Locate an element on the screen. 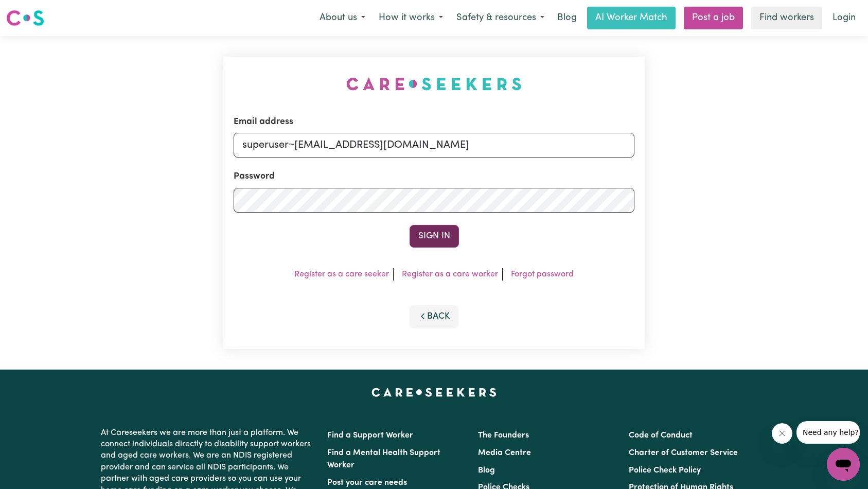  a: Find workers is located at coordinates (787, 18).